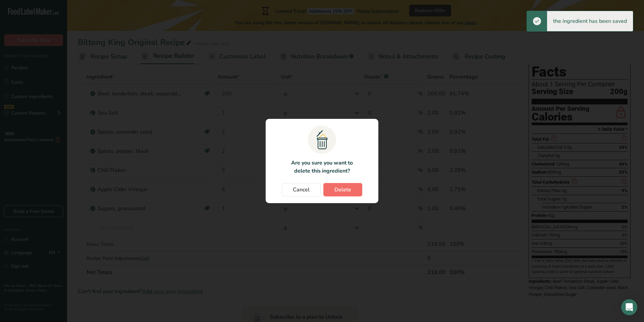  What do you see at coordinates (301, 190) in the screenshot?
I see `button: Cancel` at bounding box center [301, 190].